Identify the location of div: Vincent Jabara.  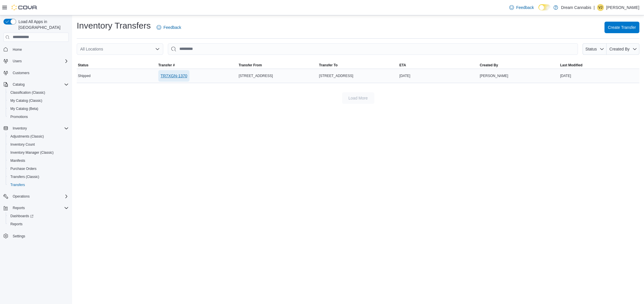
(601, 8).